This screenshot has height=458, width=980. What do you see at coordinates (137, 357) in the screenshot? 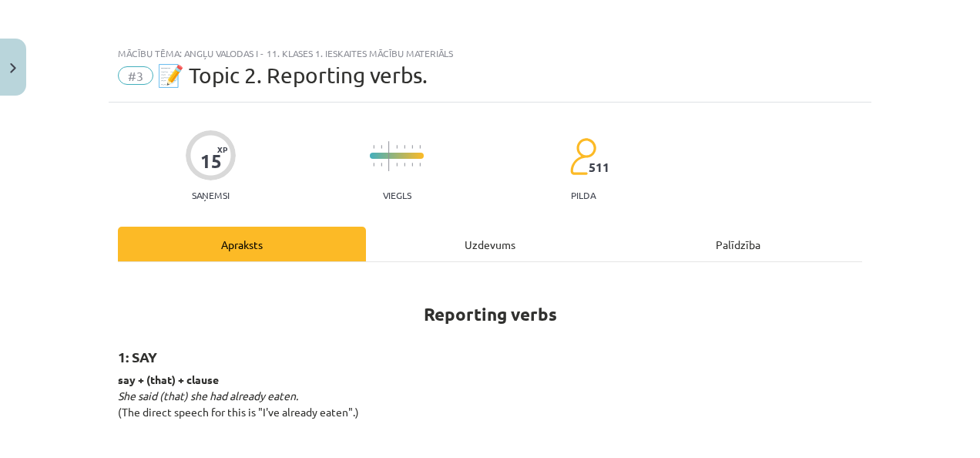
I see `strong: 1: SAY` at bounding box center [137, 357].